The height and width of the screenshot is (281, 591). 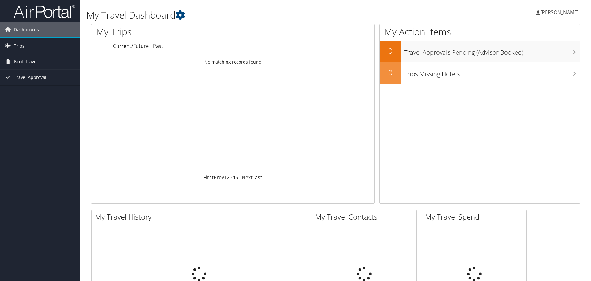 What do you see at coordinates (252, 15) in the screenshot?
I see `h1: My Travel Dashboard` at bounding box center [252, 15].